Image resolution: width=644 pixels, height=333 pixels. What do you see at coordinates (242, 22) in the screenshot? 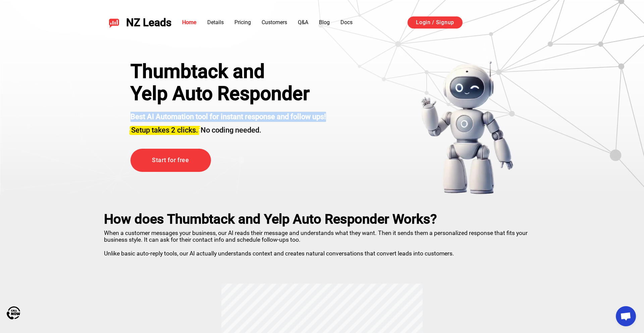
I see `a: Pricing` at bounding box center [242, 22].